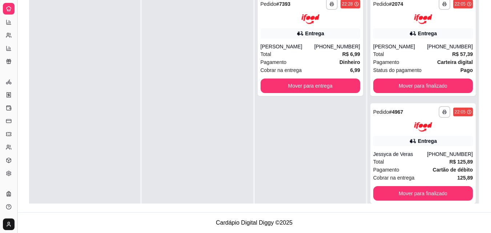 The width and height of the screenshot is (491, 233). Describe the element at coordinates (452, 170) in the screenshot. I see `strong: Cartão de débito` at that location.